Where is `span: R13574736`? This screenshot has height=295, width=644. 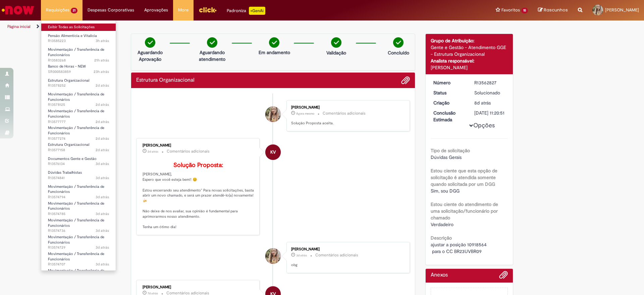 span: R13574736 is located at coordinates (78, 231).